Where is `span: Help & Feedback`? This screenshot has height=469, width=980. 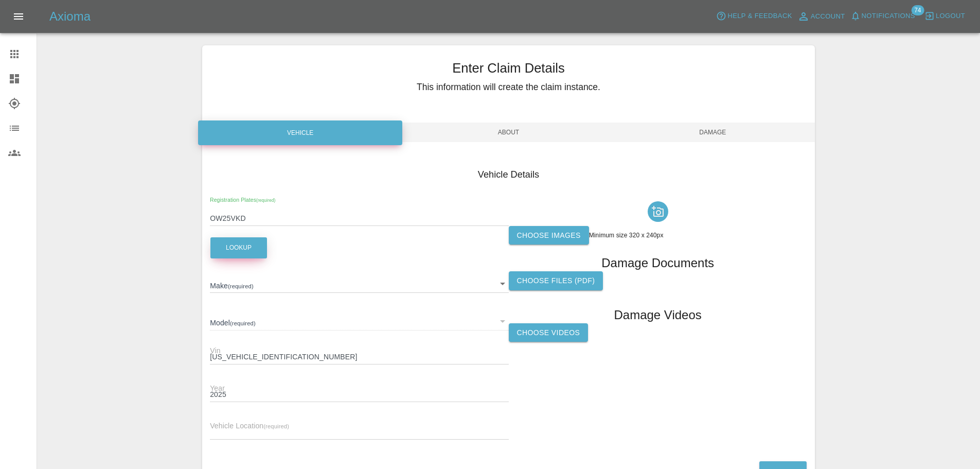 span: Help & Feedback is located at coordinates (759, 16).